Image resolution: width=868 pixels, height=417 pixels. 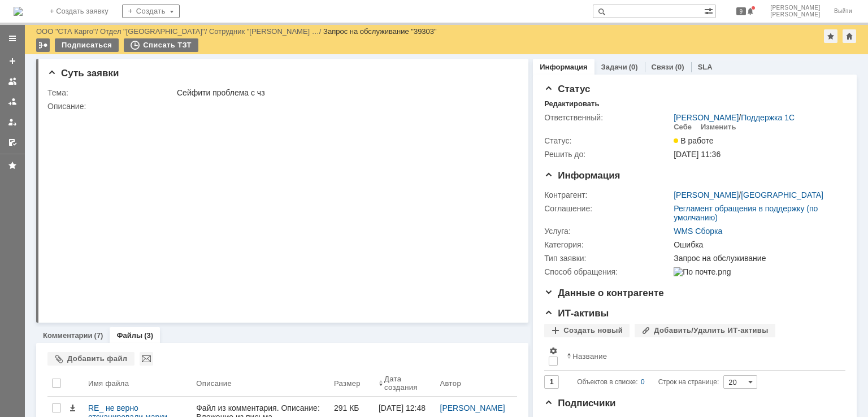 What do you see at coordinates (83, 73) in the screenshot?
I see `span: Суть заявки` at bounding box center [83, 73].